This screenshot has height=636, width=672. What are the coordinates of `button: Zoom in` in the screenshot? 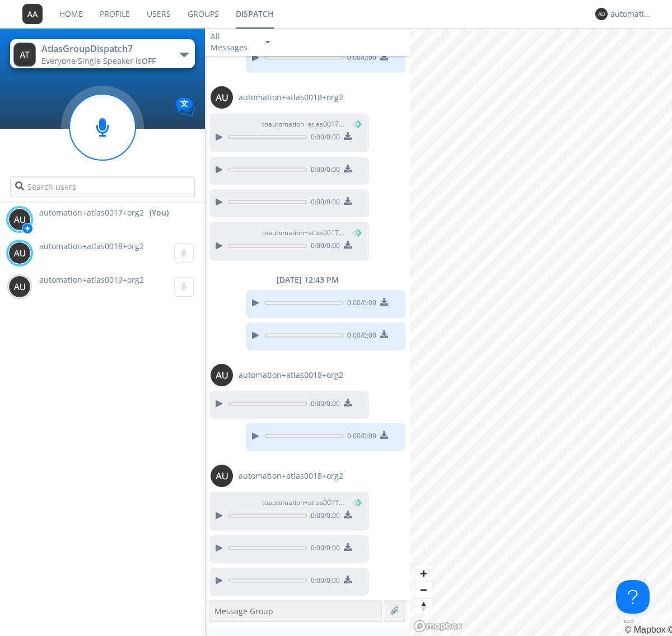 It's located at (424, 574).